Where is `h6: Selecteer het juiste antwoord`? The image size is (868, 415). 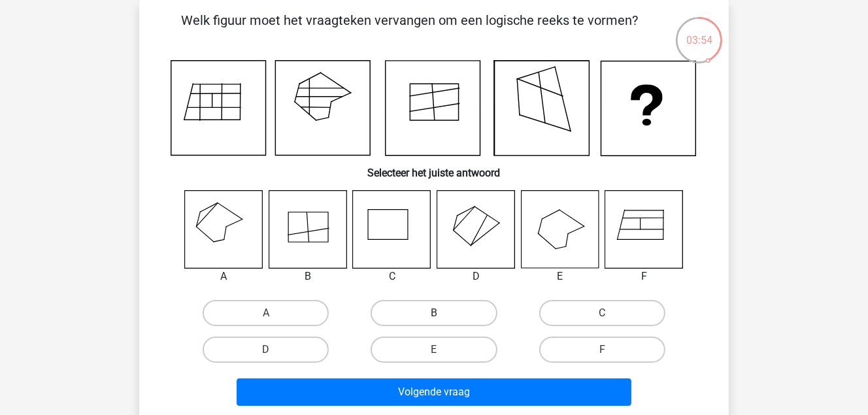 h6: Selecteer het juiste antwoord is located at coordinates (434, 167).